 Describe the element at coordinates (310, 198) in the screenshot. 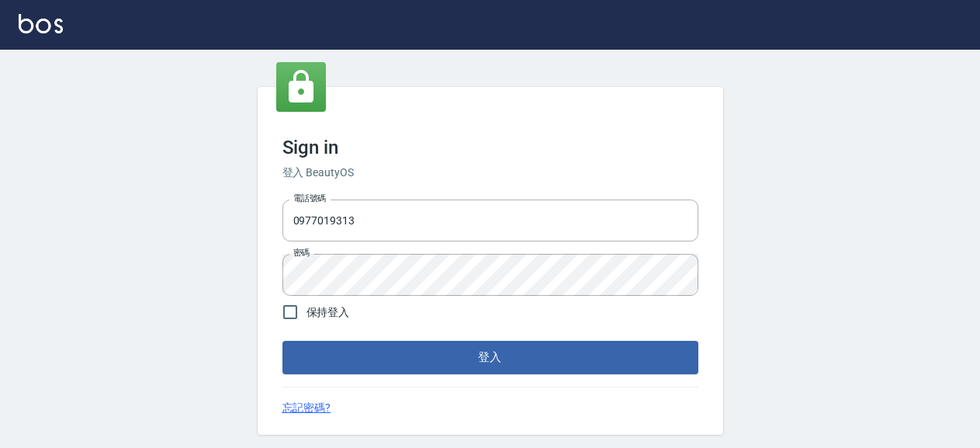

I see `label: 電話號碼` at that location.